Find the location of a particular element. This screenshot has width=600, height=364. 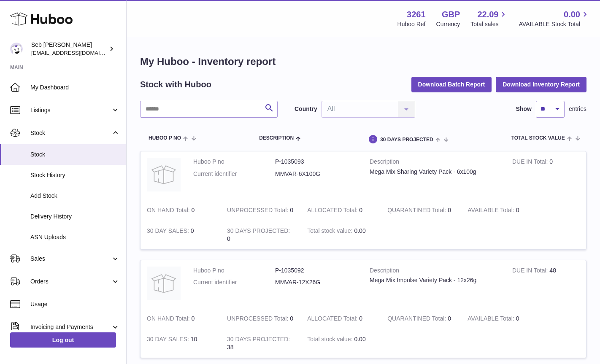

span: Huboo P no is located at coordinates (165, 138).